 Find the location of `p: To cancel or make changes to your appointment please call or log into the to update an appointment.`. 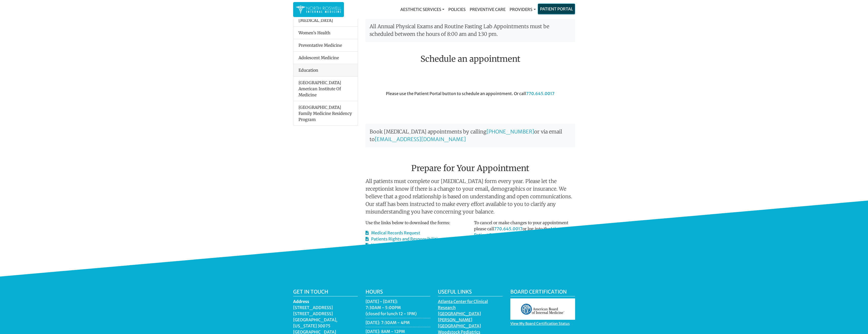

p: To cancel or make changes to your appointment please call or log into the to update an appointment. is located at coordinates (525, 228).